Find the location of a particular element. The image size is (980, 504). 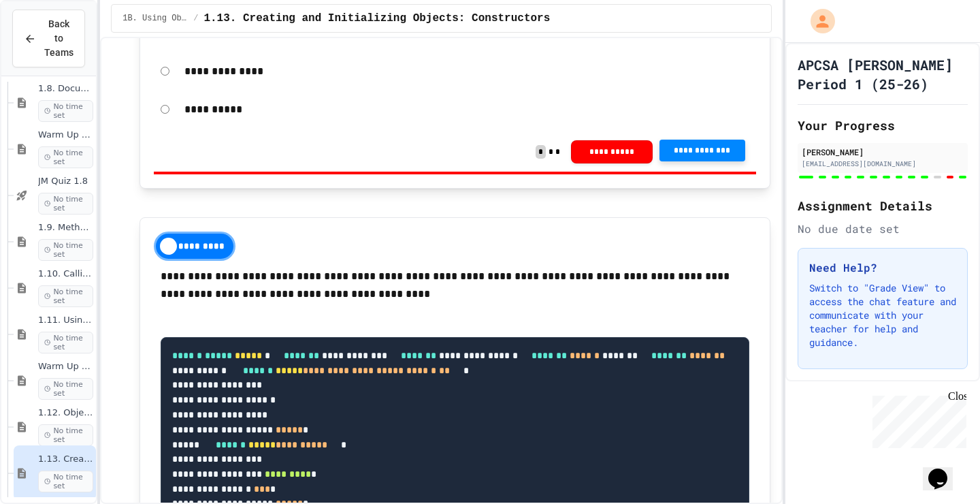

span: Warm Up 1.10-1.11 is located at coordinates (65, 367).